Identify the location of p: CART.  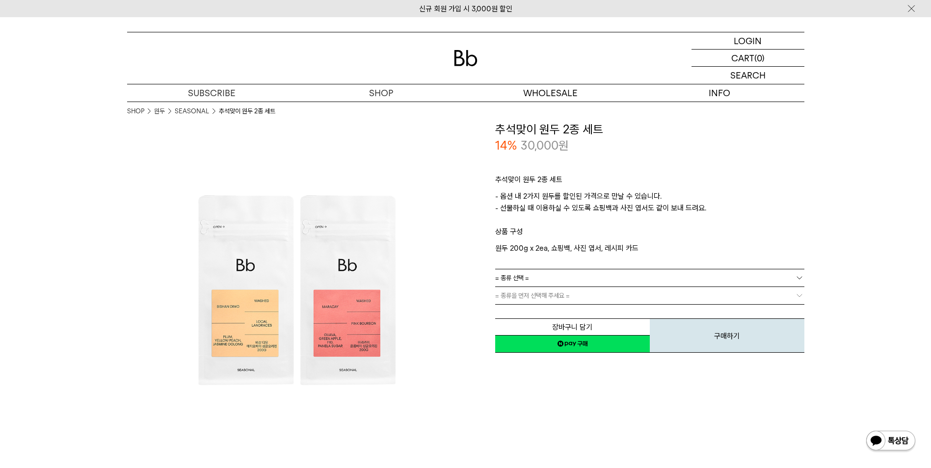
(743, 58).